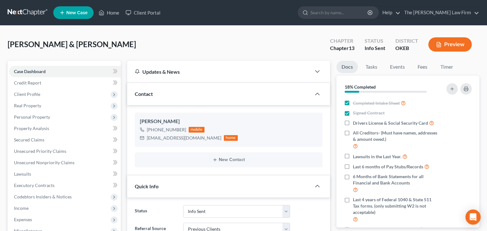 The width and height of the screenshot is (487, 231). What do you see at coordinates (197, 130) in the screenshot?
I see `div: mobile` at bounding box center [197, 130].